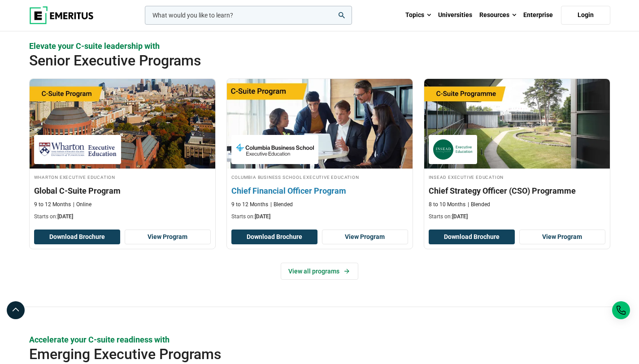  I want to click on h4: INSEAD Executive Education, so click(517, 177).